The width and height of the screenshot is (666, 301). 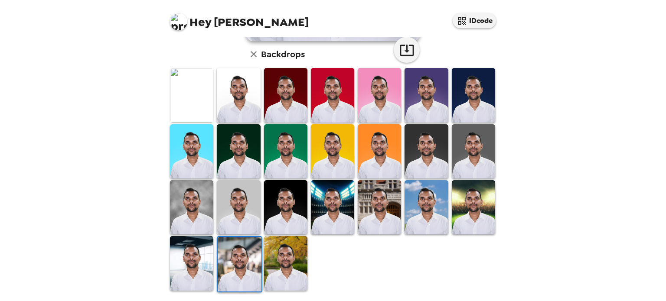 What do you see at coordinates (179, 22) in the screenshot?
I see `img: profile pic` at bounding box center [179, 22].